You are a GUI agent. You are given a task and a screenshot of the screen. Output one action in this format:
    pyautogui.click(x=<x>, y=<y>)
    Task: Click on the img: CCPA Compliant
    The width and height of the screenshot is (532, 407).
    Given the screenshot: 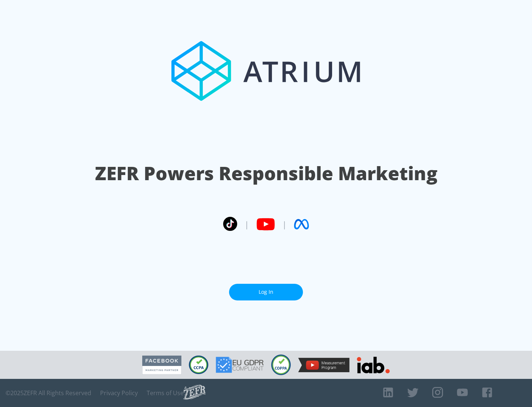 What is the action you would take?
    pyautogui.click(x=198, y=365)
    